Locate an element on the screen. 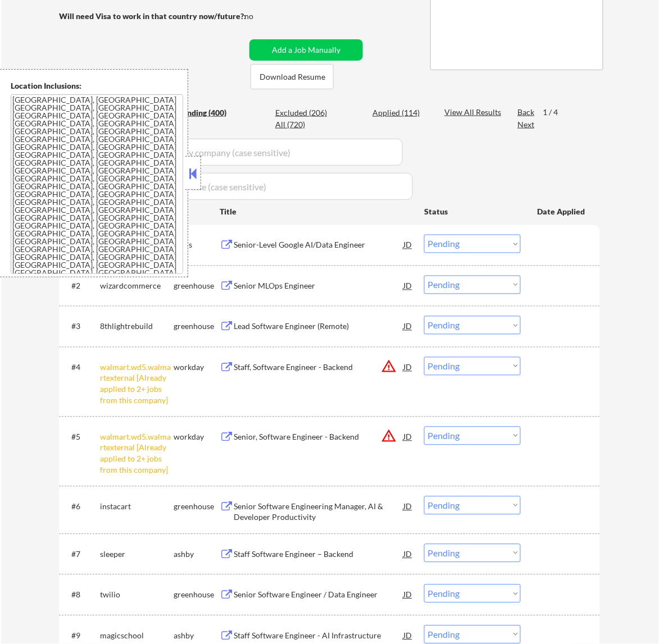 The height and width of the screenshot is (644, 659). div: #7 is located at coordinates (81, 554).